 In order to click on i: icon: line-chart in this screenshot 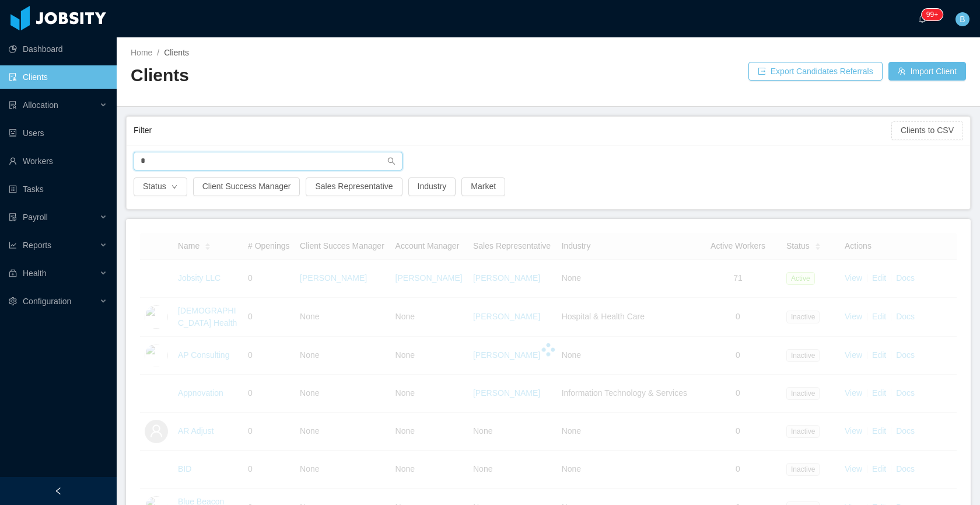, I will do `click(13, 245)`.